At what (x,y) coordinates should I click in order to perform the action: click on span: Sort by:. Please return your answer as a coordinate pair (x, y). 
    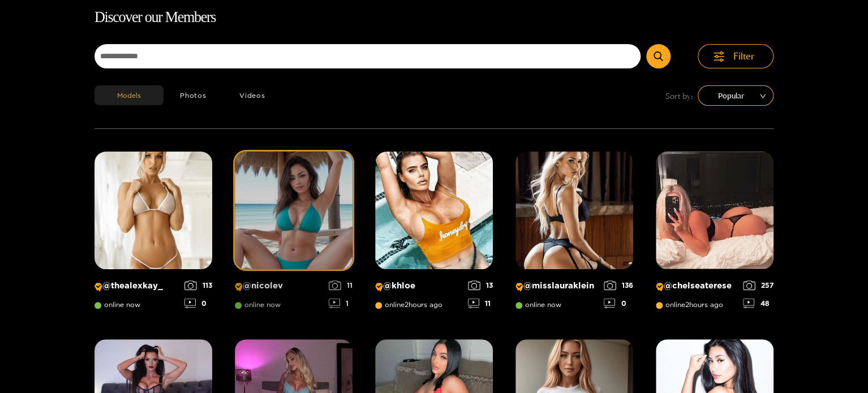
    Looking at the image, I should click on (679, 96).